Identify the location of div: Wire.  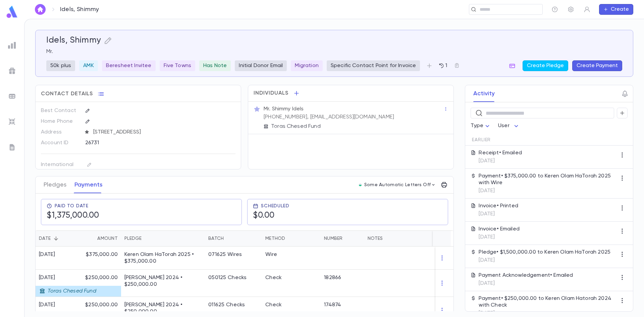
(271, 255).